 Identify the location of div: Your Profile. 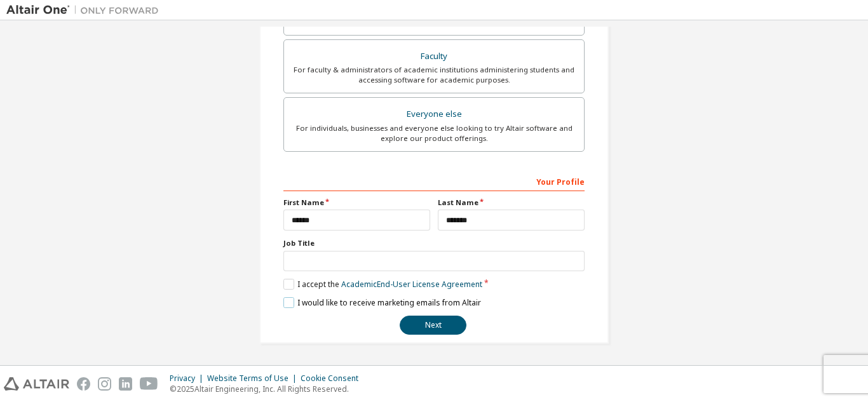
(434, 181).